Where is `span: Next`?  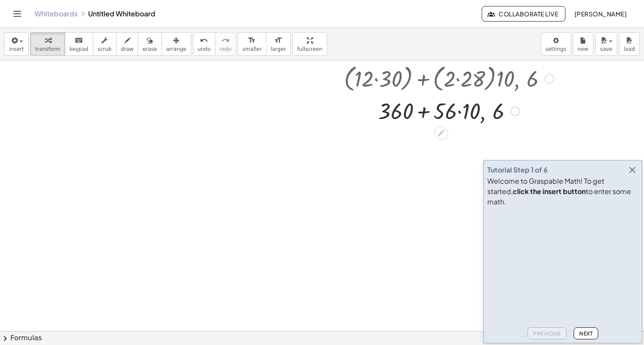
span: Next is located at coordinates (586, 333).